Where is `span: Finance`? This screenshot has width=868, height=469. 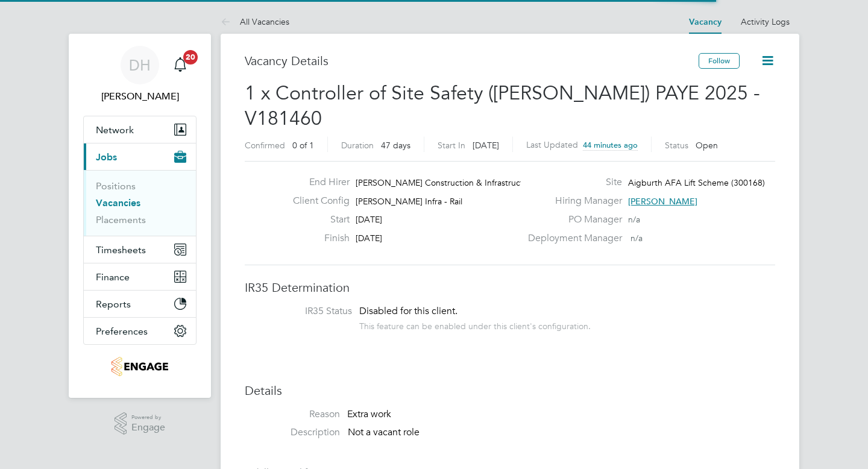
span: Finance is located at coordinates (112, 277).